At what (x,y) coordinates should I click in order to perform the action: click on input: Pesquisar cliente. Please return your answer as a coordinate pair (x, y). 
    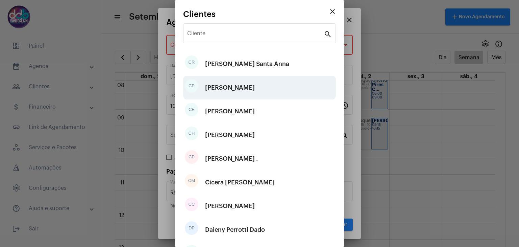
    Looking at the image, I should click on (256, 35).